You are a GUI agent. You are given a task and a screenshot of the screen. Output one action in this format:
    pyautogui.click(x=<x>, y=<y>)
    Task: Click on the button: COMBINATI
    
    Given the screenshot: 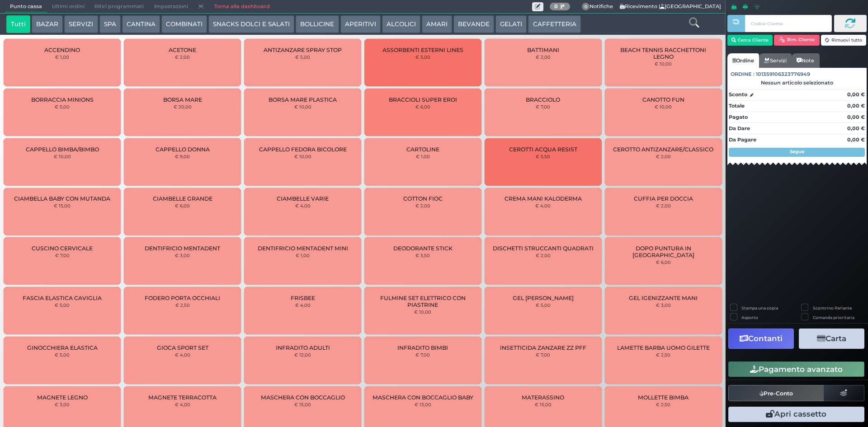 What is the action you would take?
    pyautogui.click(x=184, y=24)
    